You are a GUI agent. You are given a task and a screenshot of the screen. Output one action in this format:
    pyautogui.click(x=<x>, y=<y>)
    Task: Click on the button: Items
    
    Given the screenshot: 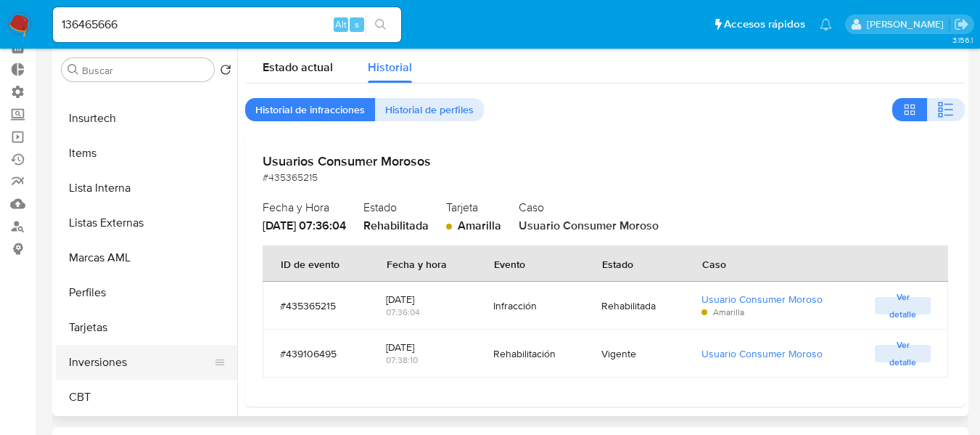 What is the action you would take?
    pyautogui.click(x=147, y=153)
    